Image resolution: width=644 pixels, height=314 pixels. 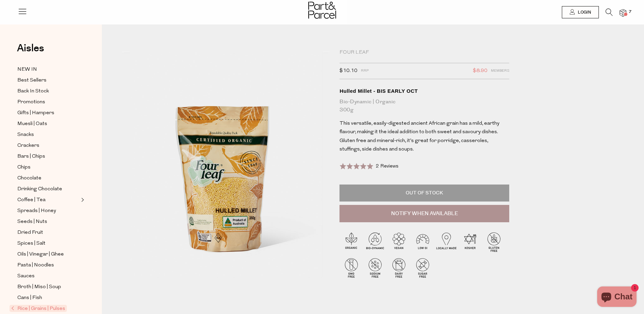 What do you see at coordinates (41, 254) in the screenshot?
I see `span: Oils | Vinegar | Ghee` at bounding box center [41, 254].